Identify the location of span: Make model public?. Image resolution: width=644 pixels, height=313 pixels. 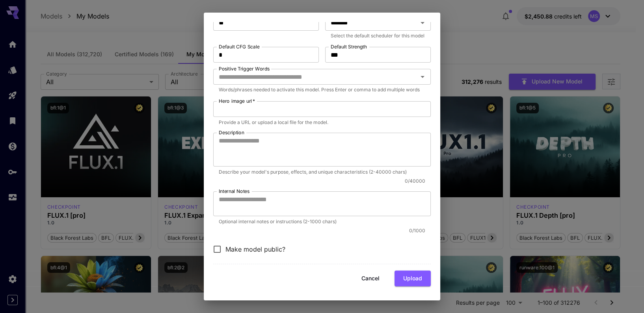
(256, 249).